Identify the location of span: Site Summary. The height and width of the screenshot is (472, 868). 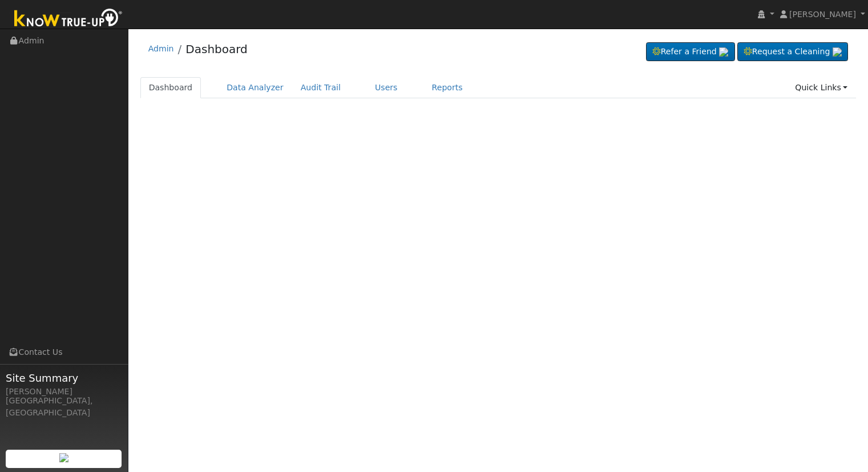
(64, 377).